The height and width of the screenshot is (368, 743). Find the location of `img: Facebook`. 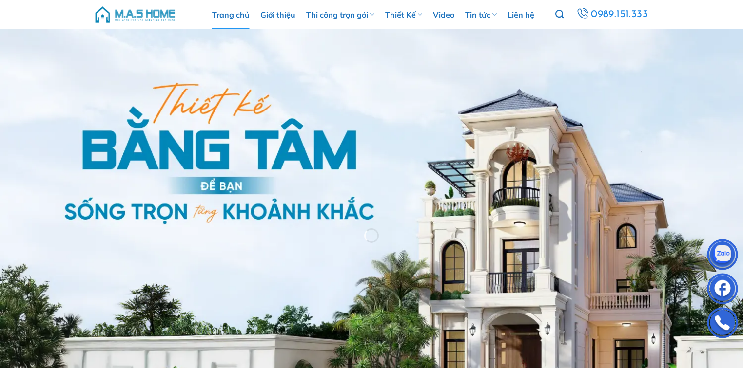

img: Facebook is located at coordinates (722, 290).